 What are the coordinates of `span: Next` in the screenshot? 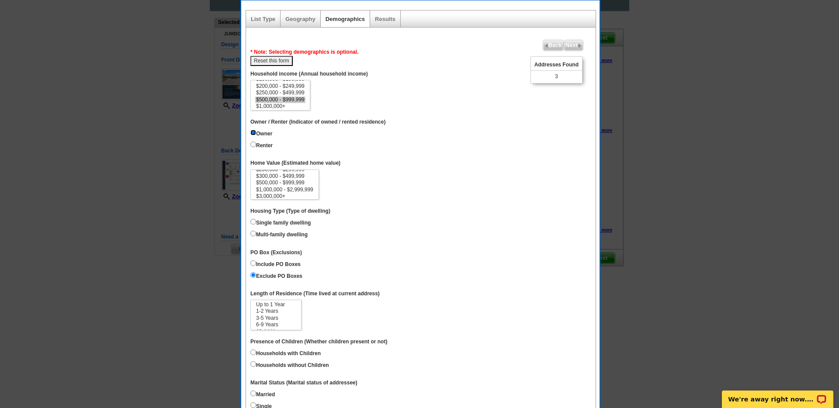 It's located at (574, 45).